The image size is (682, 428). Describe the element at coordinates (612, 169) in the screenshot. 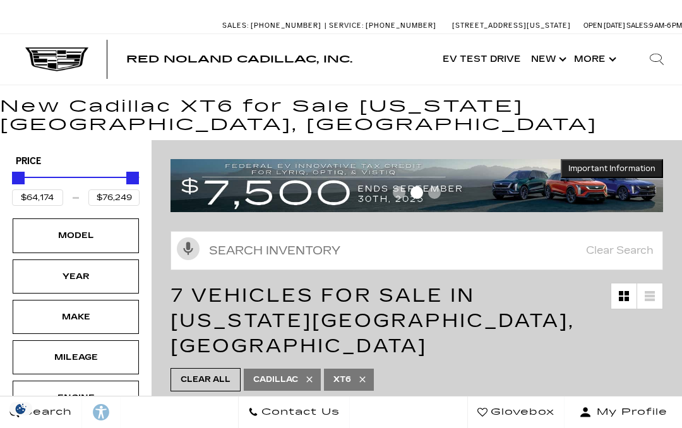

I see `span: Important Information` at that location.